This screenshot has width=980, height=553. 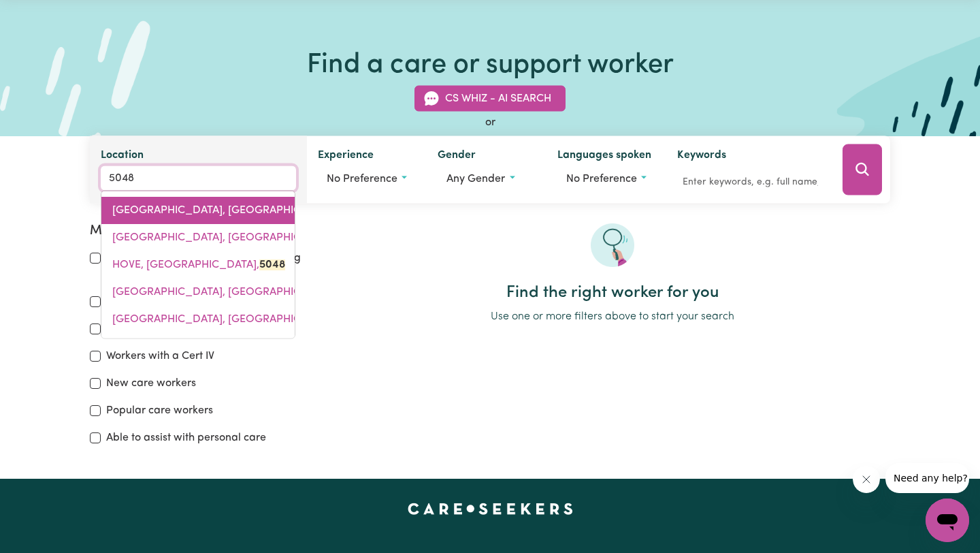 What do you see at coordinates (612, 293) in the screenshot?
I see `h2: Find the right worker for you` at bounding box center [612, 293].